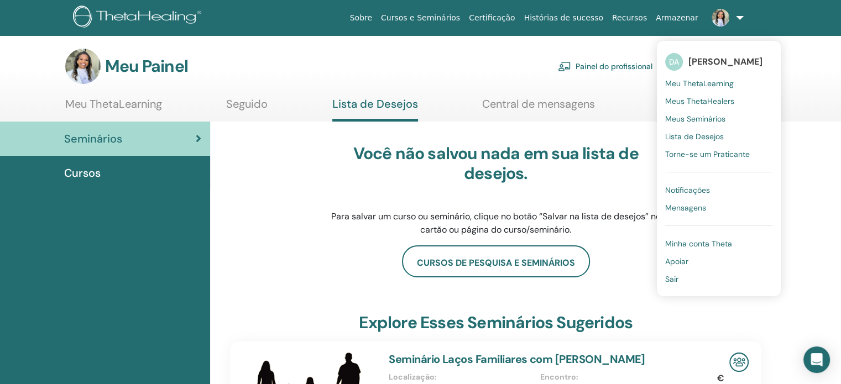 This screenshot has height=384, width=841. I want to click on img: chalkboard-teacher.svg, so click(564, 66).